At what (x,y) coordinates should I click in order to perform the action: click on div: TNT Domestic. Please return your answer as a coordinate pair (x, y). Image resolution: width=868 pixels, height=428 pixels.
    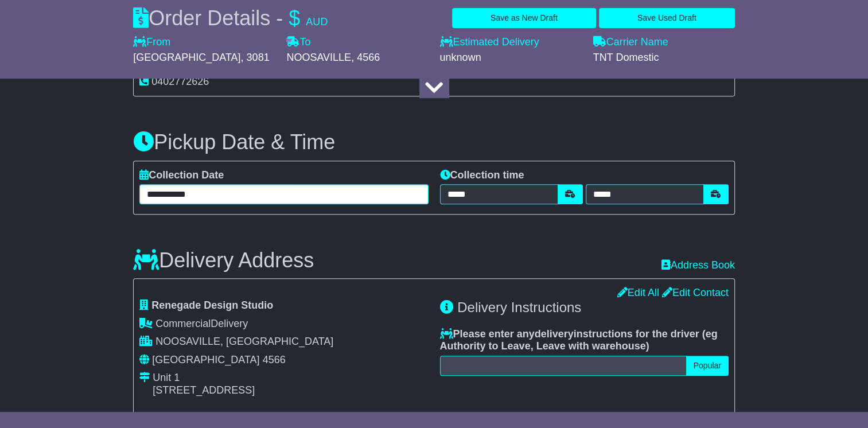
    Looking at the image, I should click on (664, 58).